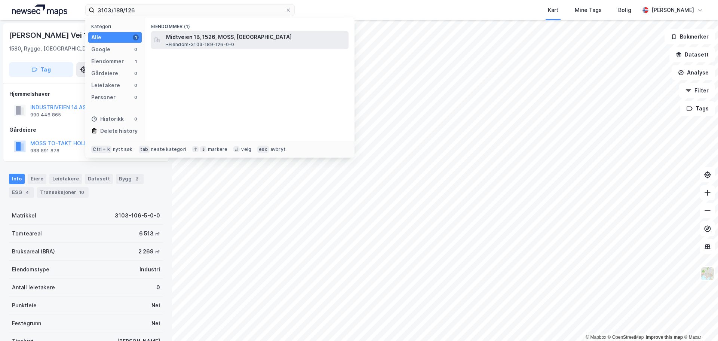 The width and height of the screenshot is (718, 341). I want to click on div: 3103-106-5-0-0, so click(137, 215).